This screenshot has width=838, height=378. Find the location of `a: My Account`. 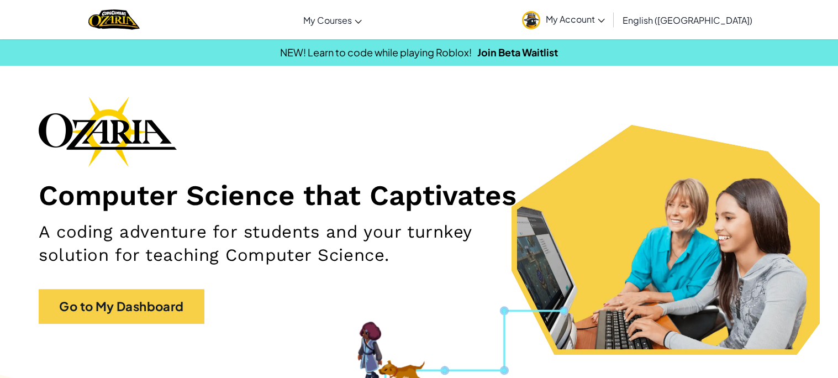

a: My Account is located at coordinates (563, 19).